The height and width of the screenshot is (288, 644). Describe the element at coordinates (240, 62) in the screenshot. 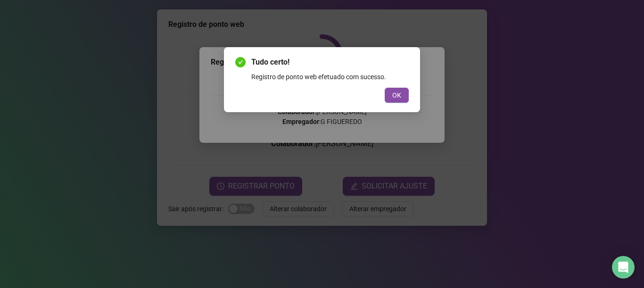

I see `span: check-circle` at that location.